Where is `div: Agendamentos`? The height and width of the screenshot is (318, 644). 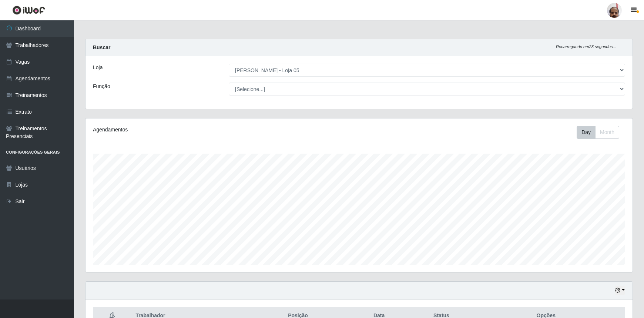
div: Agendamentos is located at coordinates (201, 130).